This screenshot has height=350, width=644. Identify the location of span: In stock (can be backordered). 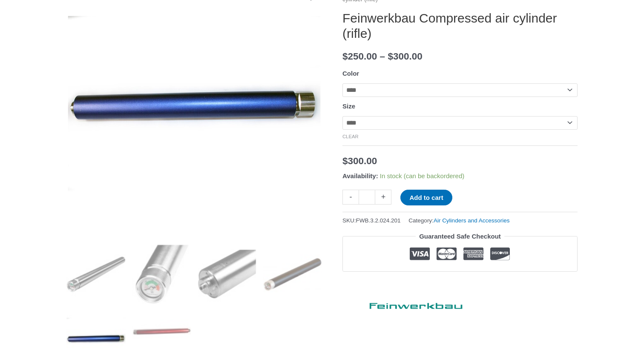
(422, 176).